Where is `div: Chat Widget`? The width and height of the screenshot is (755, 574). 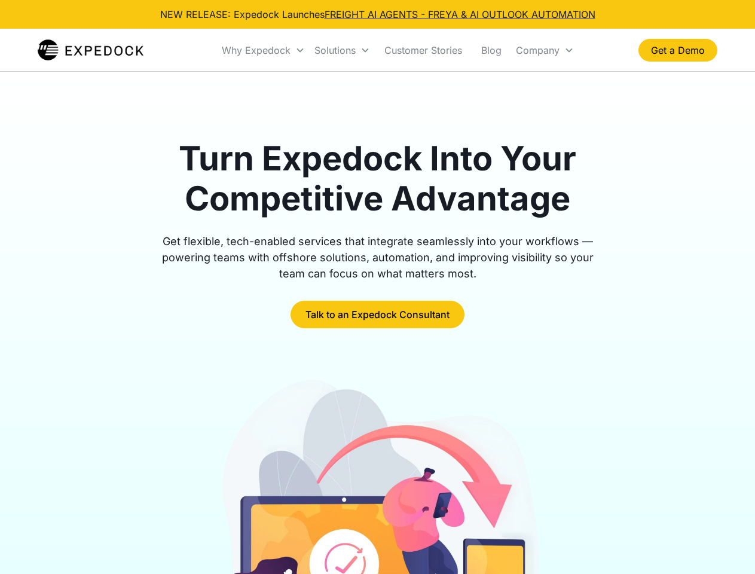
div: Chat Widget is located at coordinates (725, 545).